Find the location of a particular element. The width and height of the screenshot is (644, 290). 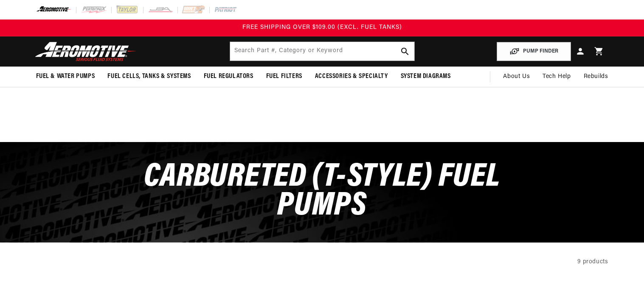

img: Aeromotive is located at coordinates (86, 51).